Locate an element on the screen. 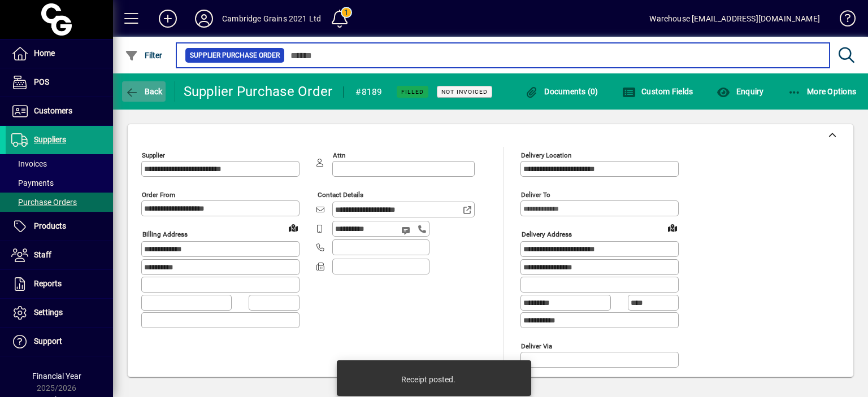  button: Add is located at coordinates (168, 18).